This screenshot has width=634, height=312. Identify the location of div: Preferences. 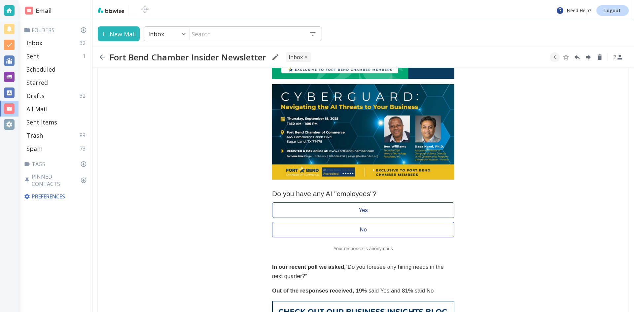
(56, 196).